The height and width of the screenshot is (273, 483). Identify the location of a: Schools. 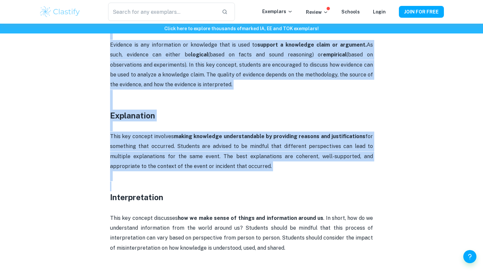
(350, 12).